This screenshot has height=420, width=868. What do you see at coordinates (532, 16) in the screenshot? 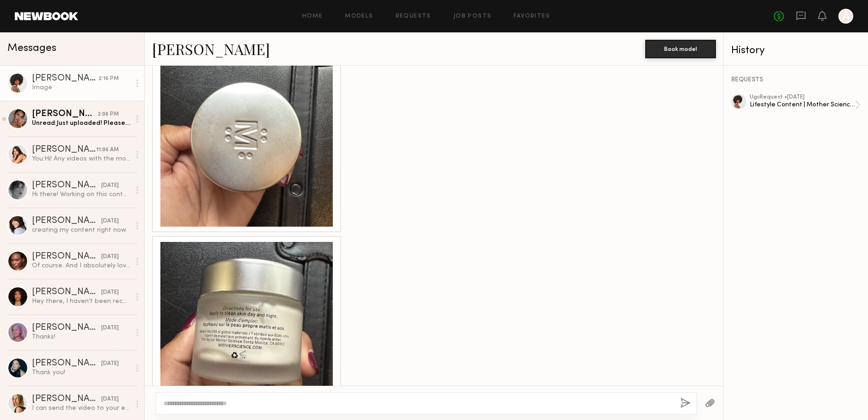
I see `a: Favorites` at bounding box center [532, 16].